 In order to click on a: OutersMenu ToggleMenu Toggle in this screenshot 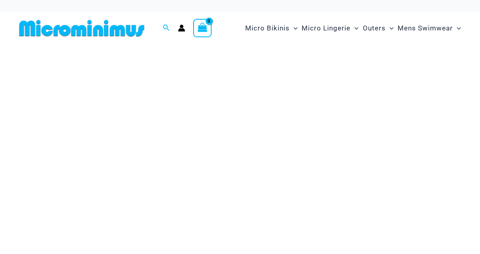, I will do `click(378, 28)`.